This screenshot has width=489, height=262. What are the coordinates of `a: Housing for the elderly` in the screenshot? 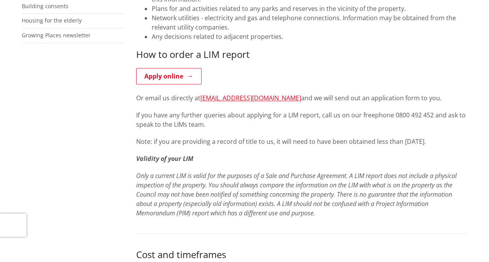 It's located at (52, 20).